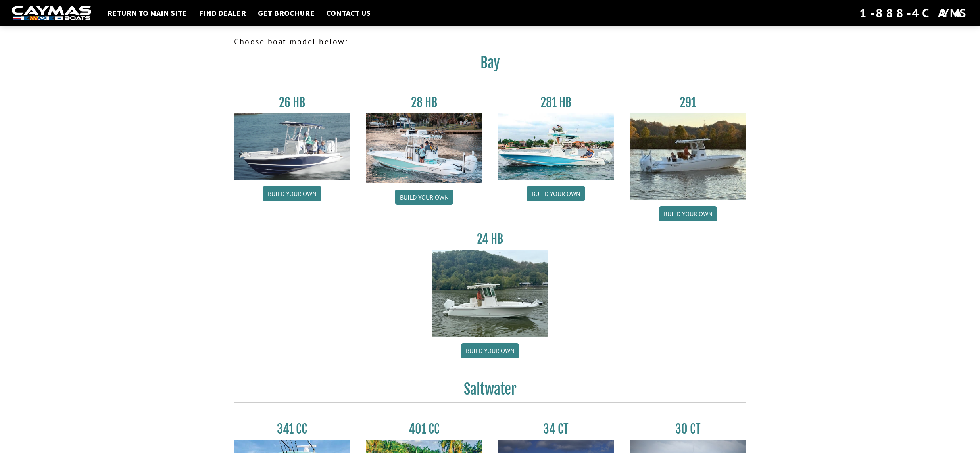  What do you see at coordinates (688, 156) in the screenshot?
I see `img: 291_Thumbnail.jpg` at bounding box center [688, 156].